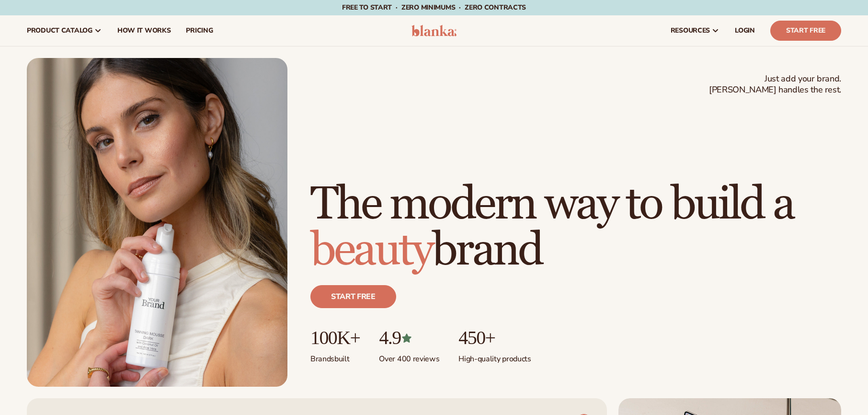  I want to click on span: How It Works, so click(144, 31).